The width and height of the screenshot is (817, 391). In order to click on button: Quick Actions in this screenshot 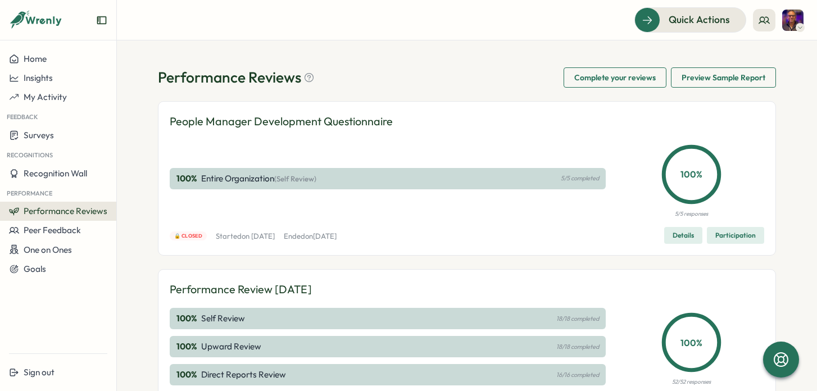, I will do `click(690, 20)`.